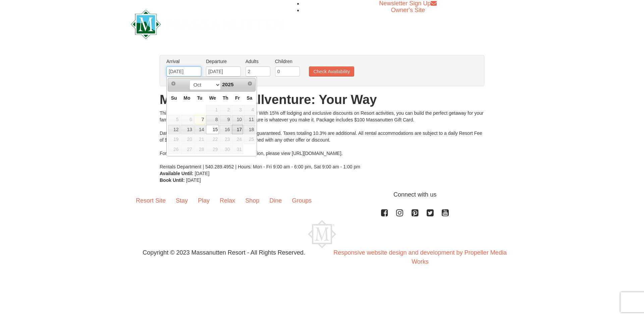 This screenshot has width=644, height=317. I want to click on span: 25, so click(249, 139).